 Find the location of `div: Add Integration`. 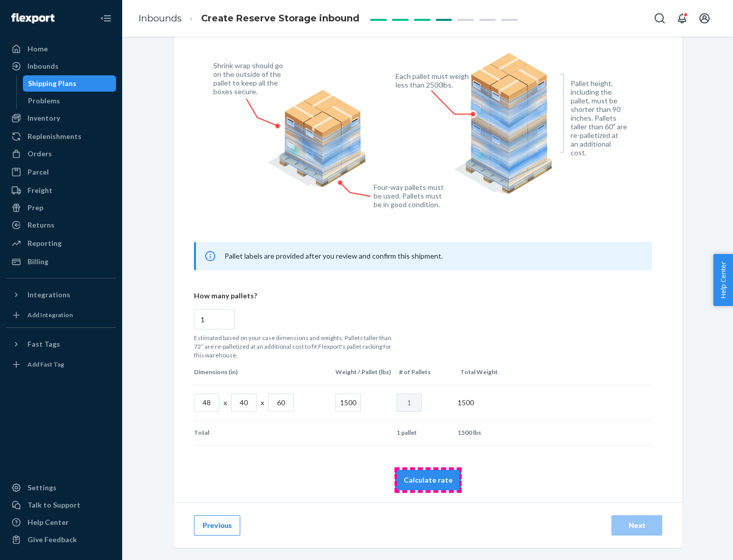

div: Add Integration is located at coordinates (50, 315).